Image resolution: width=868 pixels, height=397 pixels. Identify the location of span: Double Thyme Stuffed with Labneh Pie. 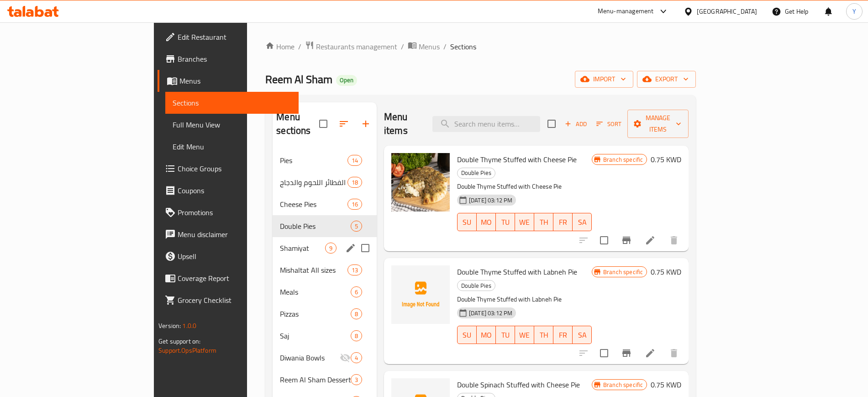
(517, 272).